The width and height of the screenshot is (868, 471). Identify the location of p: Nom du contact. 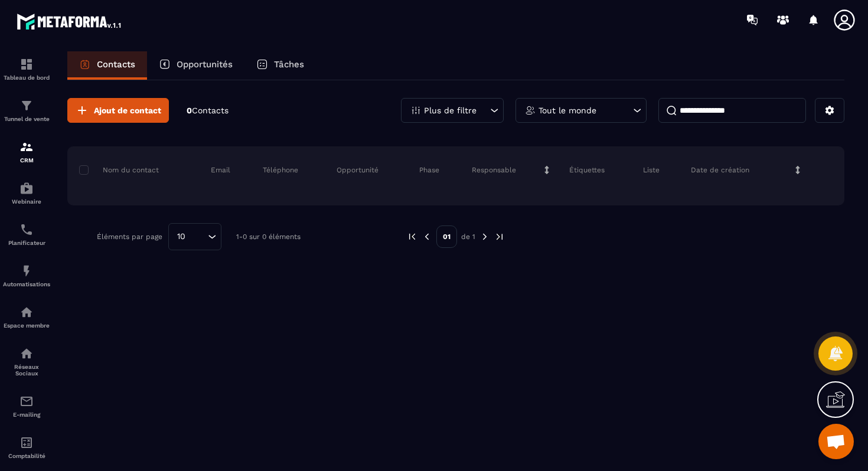
(118, 170).